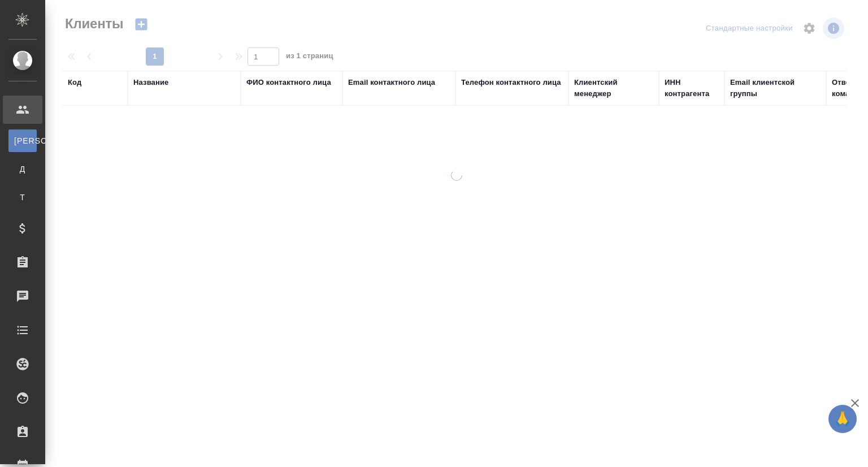  Describe the element at coordinates (23, 169) in the screenshot. I see `span: Д` at that location.